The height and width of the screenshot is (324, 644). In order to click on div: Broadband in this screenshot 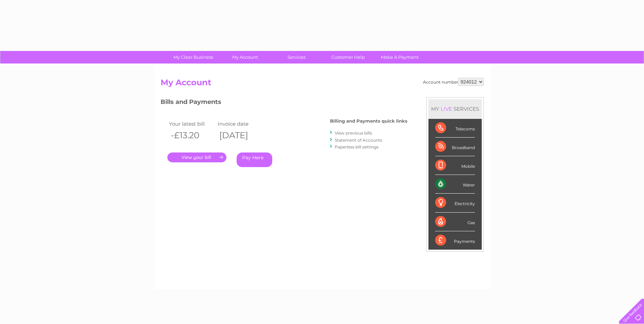, I will do `click(455, 147)`.